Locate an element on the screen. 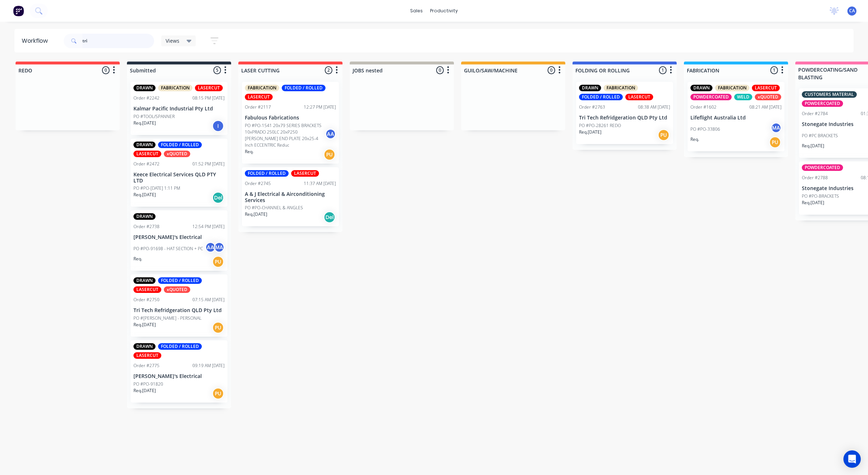 This screenshot has width=868, height=475. div: Order #2784 is located at coordinates (814, 113).